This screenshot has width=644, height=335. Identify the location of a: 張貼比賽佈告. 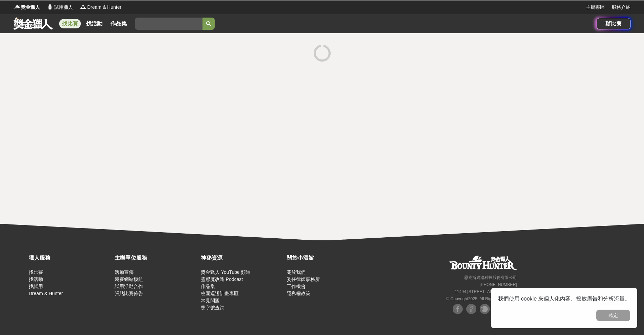
(129, 294).